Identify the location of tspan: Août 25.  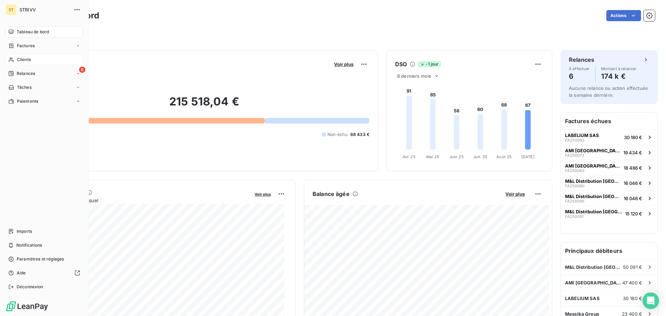
(504, 157).